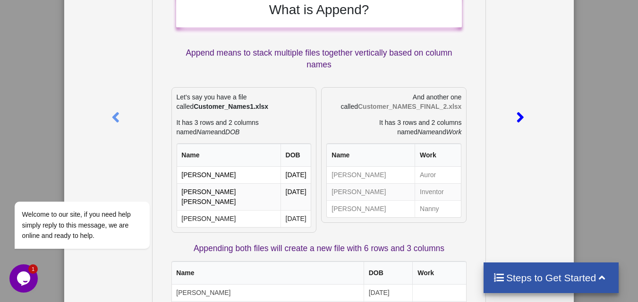 The image size is (638, 302). What do you see at coordinates (244, 102) in the screenshot?
I see `p: Let's say you have a file called` at bounding box center [244, 102].